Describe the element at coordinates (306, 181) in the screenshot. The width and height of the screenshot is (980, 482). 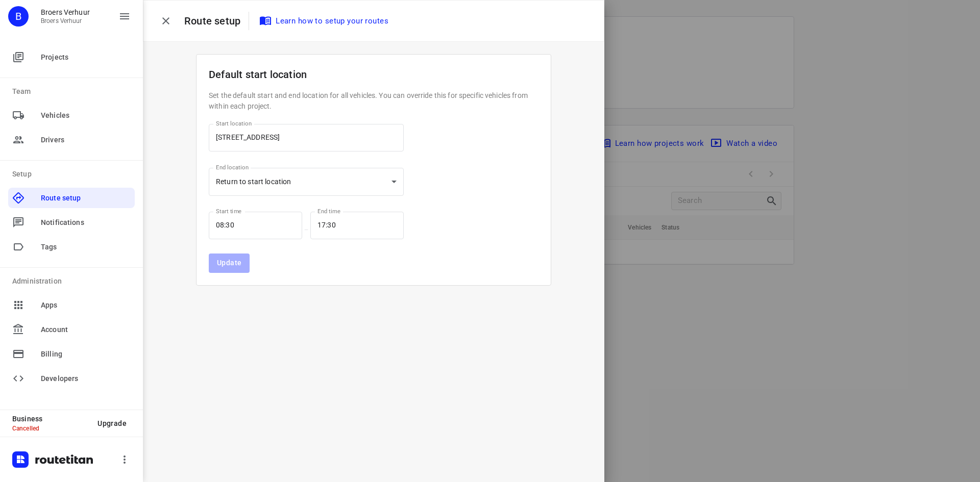
I see `div: Return to start location` at that location.